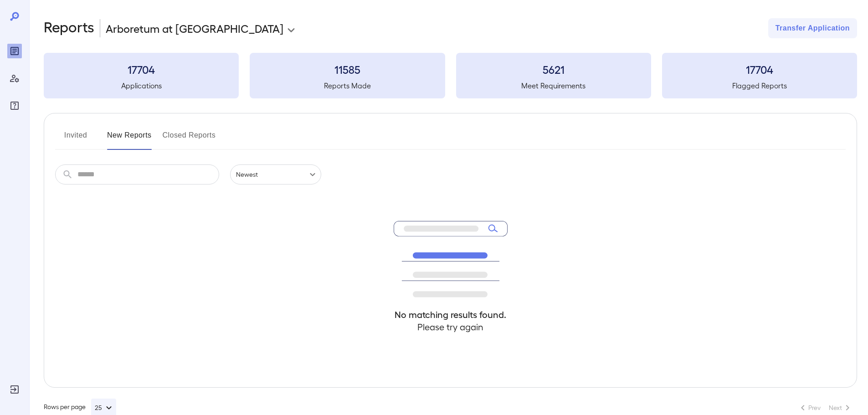  What do you see at coordinates (348, 69) in the screenshot?
I see `h3: 11585` at bounding box center [348, 69].